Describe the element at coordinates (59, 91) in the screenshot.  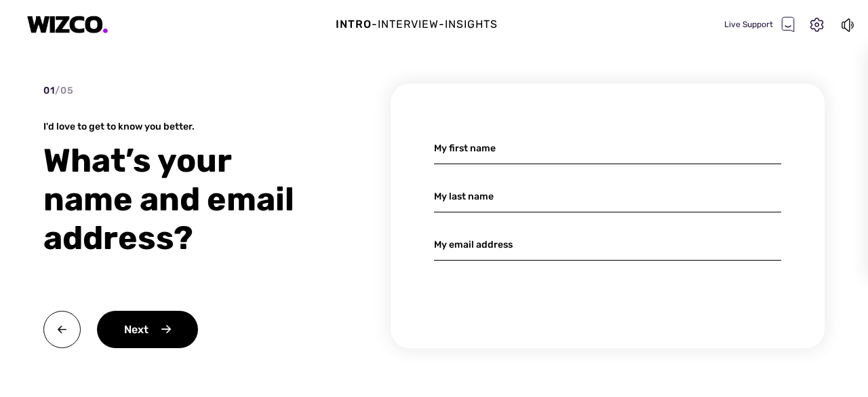
I see `div: 01` at that location.